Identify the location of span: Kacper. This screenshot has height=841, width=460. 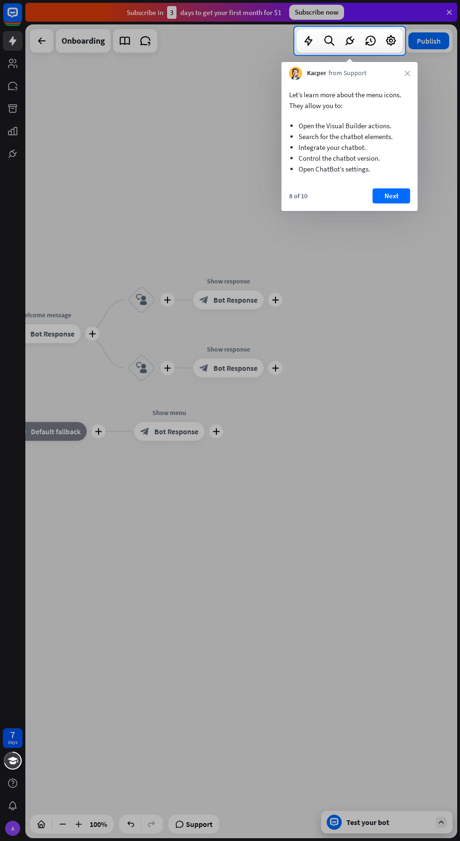
(317, 73).